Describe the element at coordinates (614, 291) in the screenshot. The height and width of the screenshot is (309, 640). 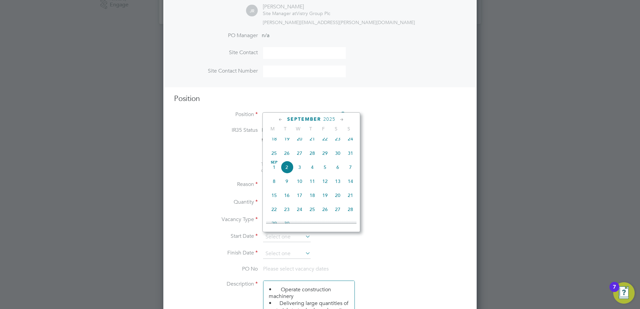
I see `div: 7` at that location.